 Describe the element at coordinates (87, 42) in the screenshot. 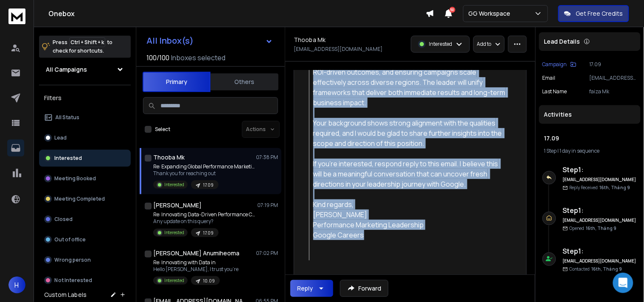

I see `span: Ctrl + Shift + k` at that location.